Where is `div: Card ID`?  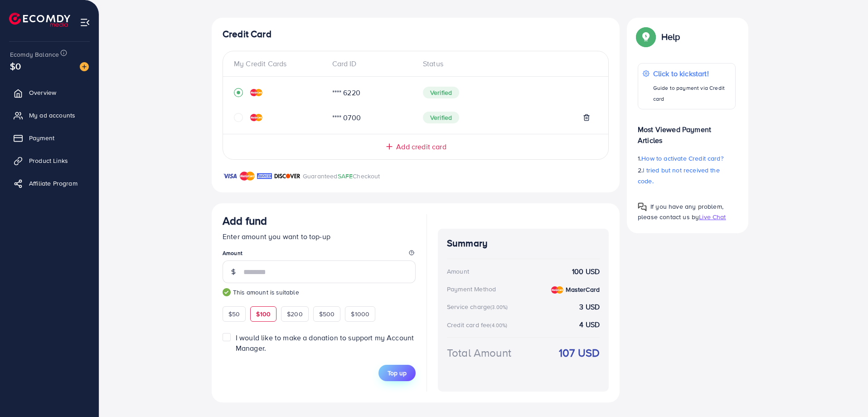 div: Card ID is located at coordinates (370, 64).